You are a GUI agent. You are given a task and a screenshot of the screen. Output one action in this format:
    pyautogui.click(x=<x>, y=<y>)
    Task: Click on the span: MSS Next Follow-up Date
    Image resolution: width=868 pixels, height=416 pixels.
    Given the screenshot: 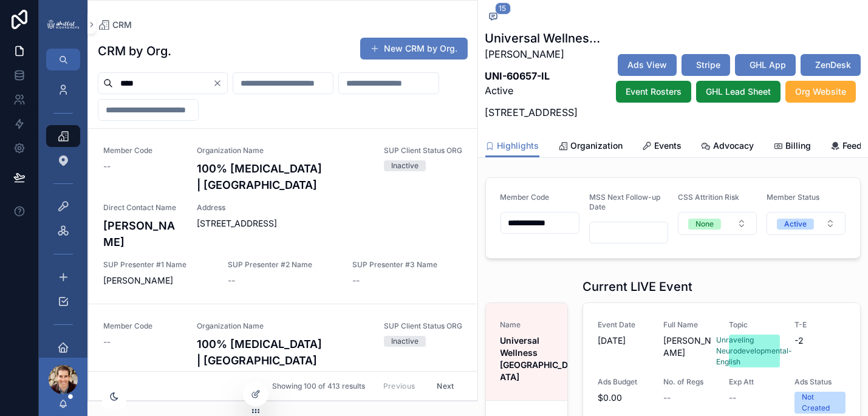 What is the action you would take?
    pyautogui.click(x=624, y=201)
    